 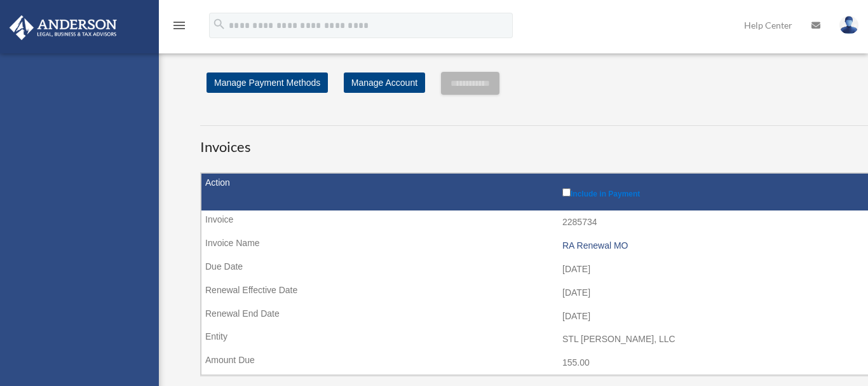 What do you see at coordinates (63, 27) in the screenshot?
I see `img: Anderson Advisors Platinum Portal` at bounding box center [63, 27].